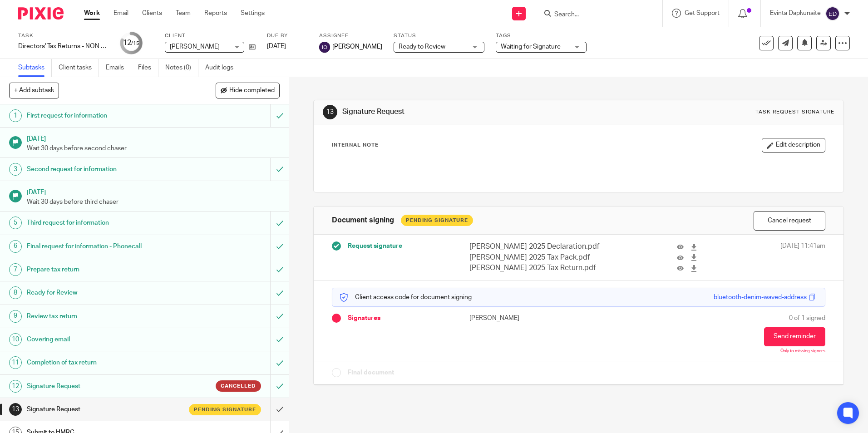 The image size is (868, 433). I want to click on h1: Ready for Review, so click(105, 293).